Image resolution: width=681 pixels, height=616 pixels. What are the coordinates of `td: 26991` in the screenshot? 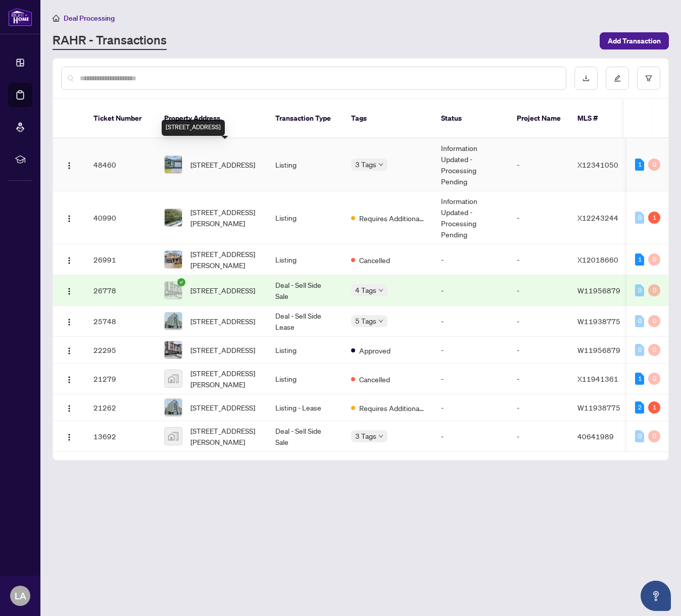 It's located at (120, 259).